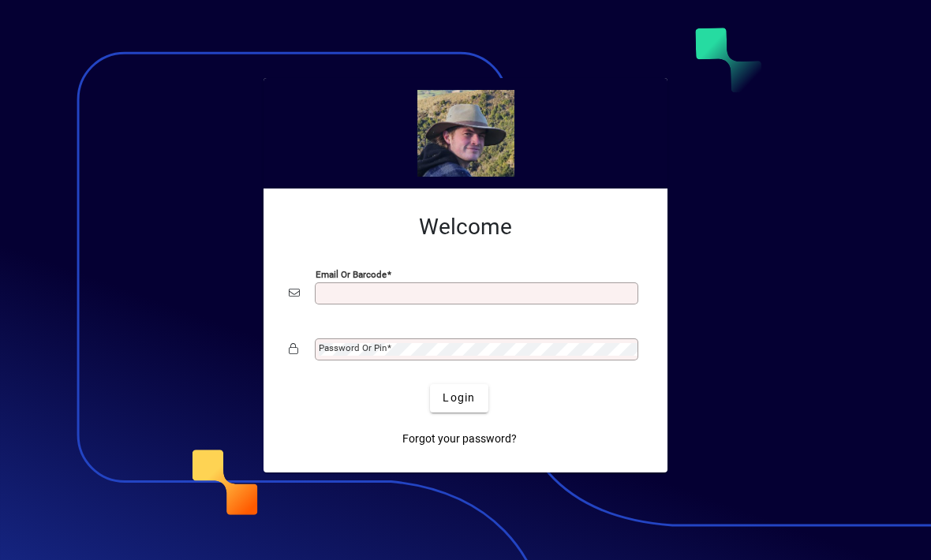  Describe the element at coordinates (460, 439) in the screenshot. I see `a: Forgot your password?` at that location.